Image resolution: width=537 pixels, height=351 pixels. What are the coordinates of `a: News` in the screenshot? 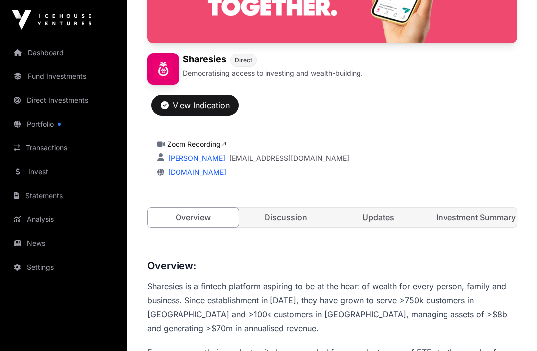 It's located at (64, 244).